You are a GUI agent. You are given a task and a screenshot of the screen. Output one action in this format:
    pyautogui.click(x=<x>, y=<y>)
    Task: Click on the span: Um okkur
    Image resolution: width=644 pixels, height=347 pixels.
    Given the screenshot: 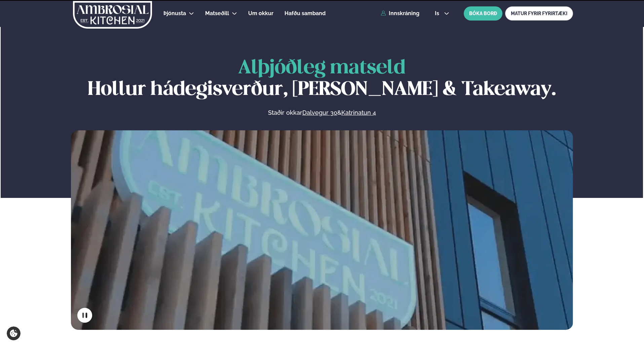 What is the action you would take?
    pyautogui.click(x=260, y=13)
    